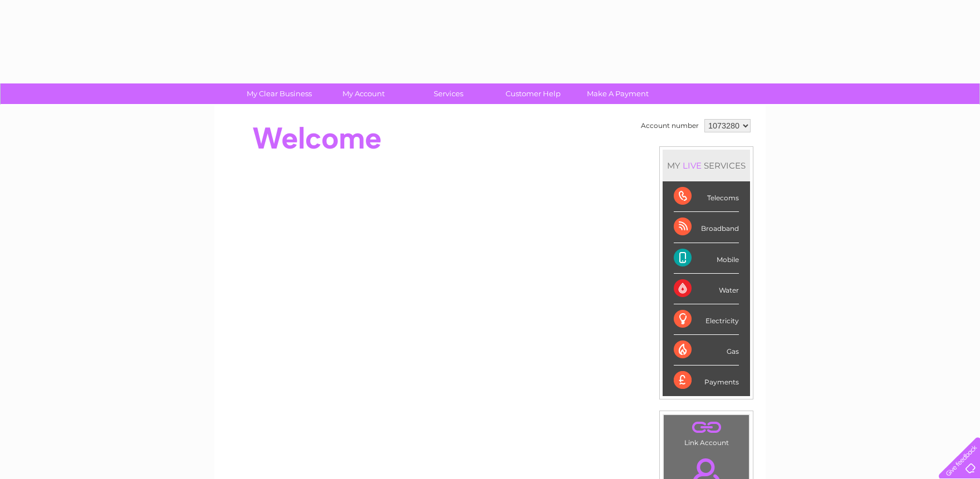 The width and height of the screenshot is (980, 479). What do you see at coordinates (706, 258) in the screenshot?
I see `div: Mobile` at bounding box center [706, 258].